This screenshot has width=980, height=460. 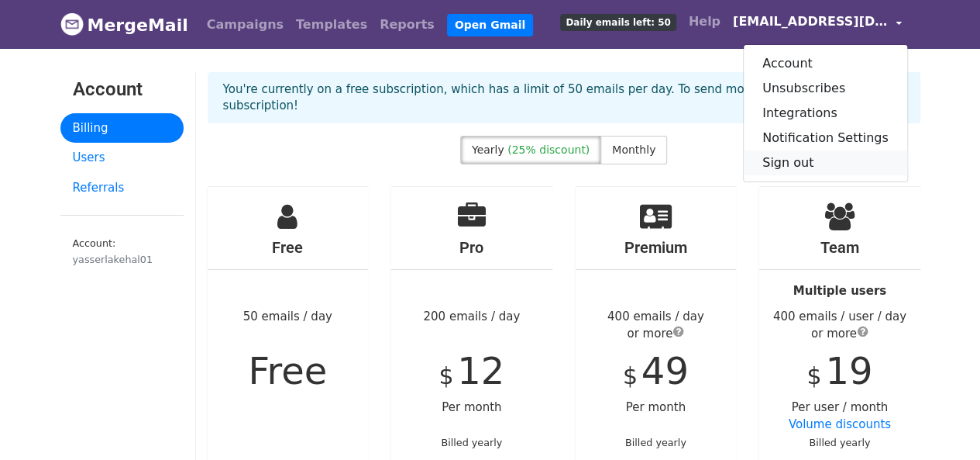 I want to click on h4: Free, so click(x=288, y=247).